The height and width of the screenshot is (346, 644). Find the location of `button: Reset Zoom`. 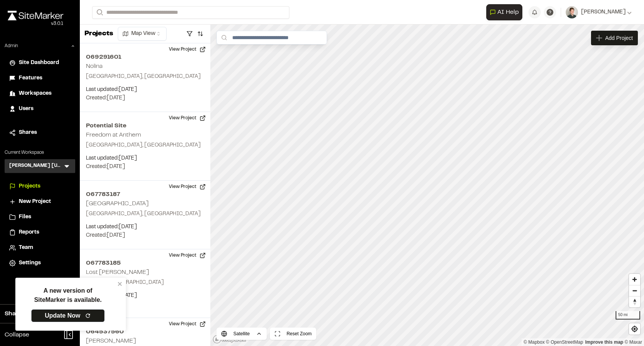

button: Reset Zoom is located at coordinates (293, 333).